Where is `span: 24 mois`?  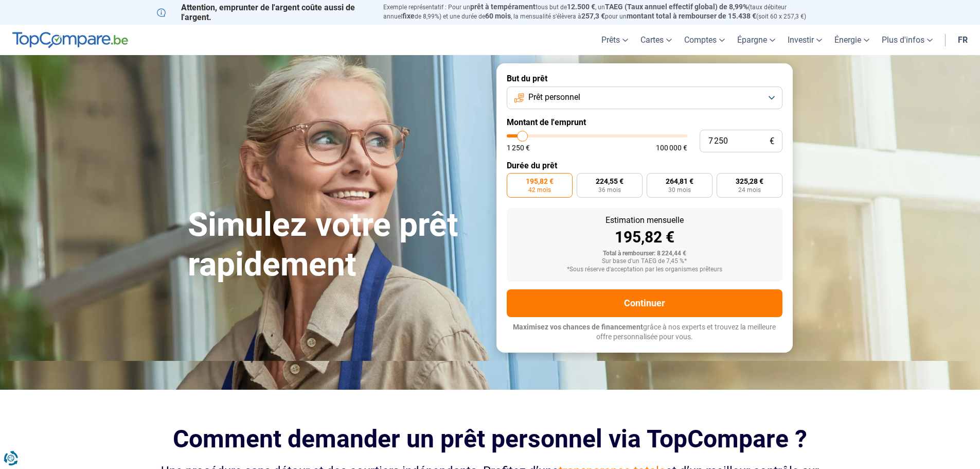 span: 24 mois is located at coordinates (749, 190).